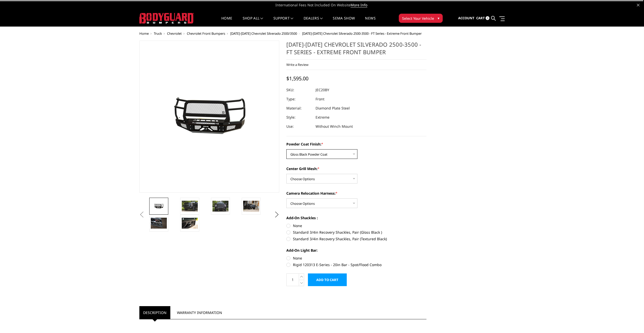 The image size is (644, 333). I want to click on label: Standard 3/4in Recovery Shackles, Pair (Gloss Black ), so click(356, 232).